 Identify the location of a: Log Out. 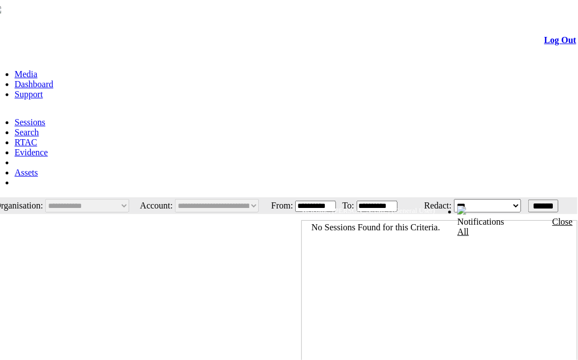
(560, 40).